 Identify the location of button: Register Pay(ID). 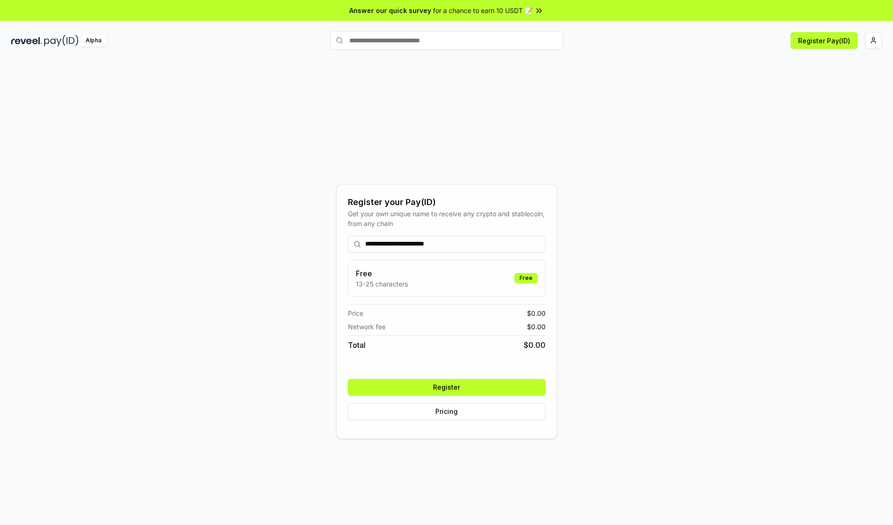
(824, 40).